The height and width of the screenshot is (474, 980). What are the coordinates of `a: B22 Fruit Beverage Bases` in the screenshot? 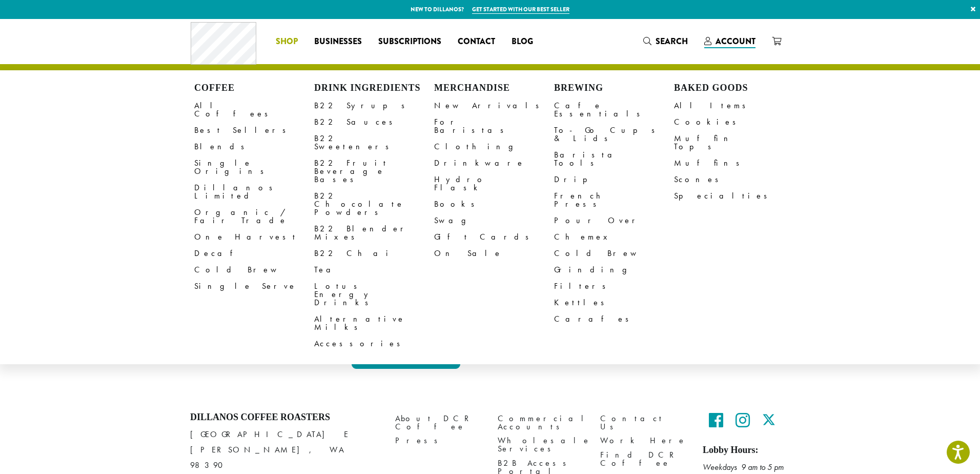 It's located at (374, 172).